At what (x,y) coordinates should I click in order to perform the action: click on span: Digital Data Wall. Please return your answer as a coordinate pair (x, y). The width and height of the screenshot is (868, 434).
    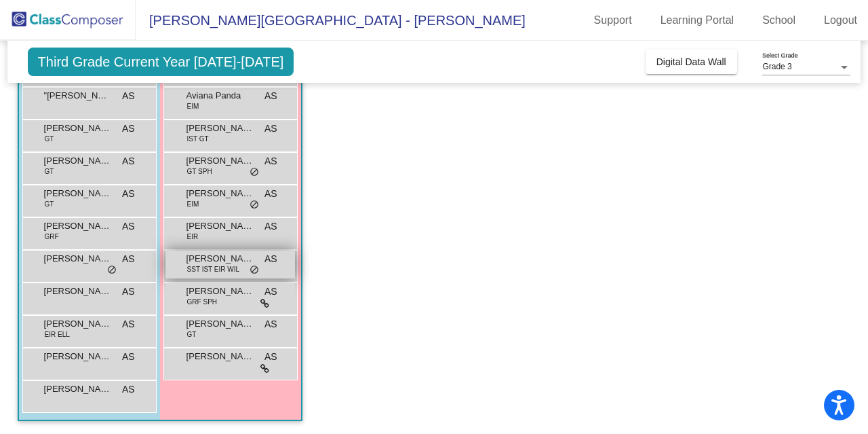
    Looking at the image, I should click on (691, 61).